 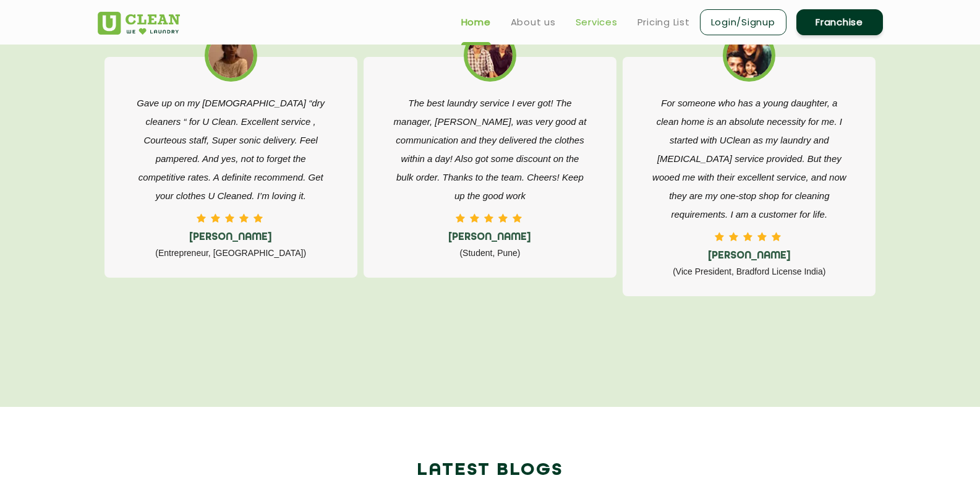 I want to click on a: Franchise, so click(x=839, y=22).